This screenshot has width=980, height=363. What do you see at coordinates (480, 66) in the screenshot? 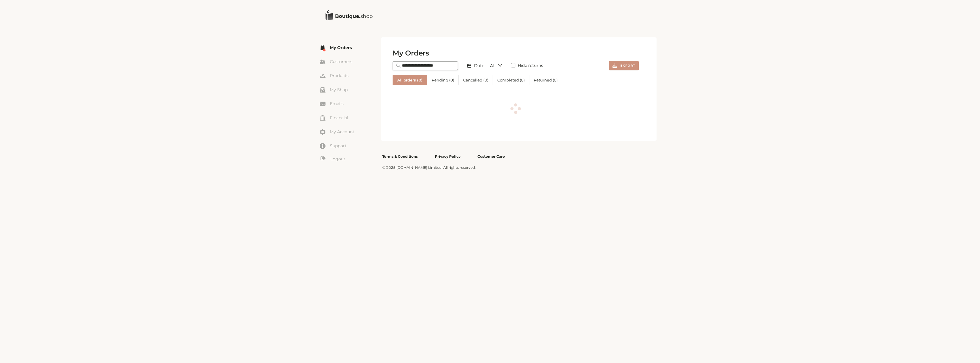
I see `span: Date:` at bounding box center [480, 66].